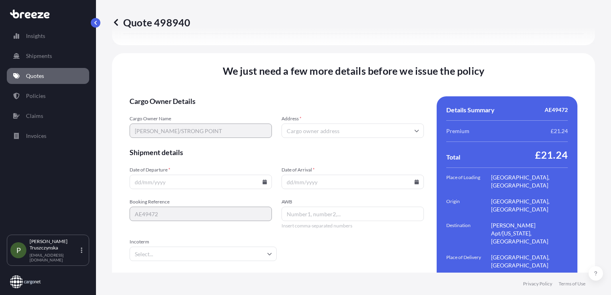 The height and width of the screenshot is (295, 611). Describe the element at coordinates (203, 254) in the screenshot. I see `input: Select...` at that location.